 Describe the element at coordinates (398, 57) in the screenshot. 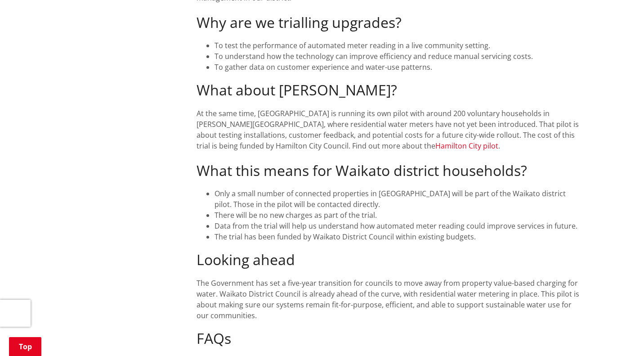

I see `li: To understand how the technology can improve efficiency and reduce manual servicing costs.` at that location.